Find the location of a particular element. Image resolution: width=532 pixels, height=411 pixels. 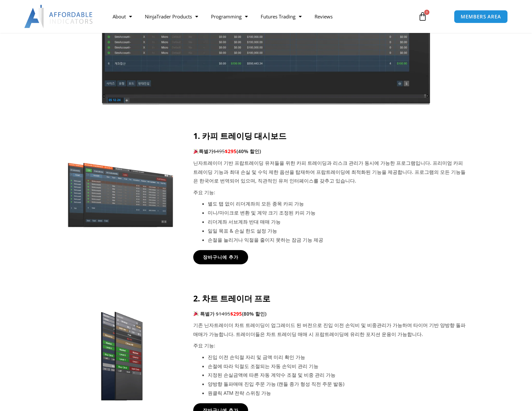

b: $295 is located at coordinates (236, 314).